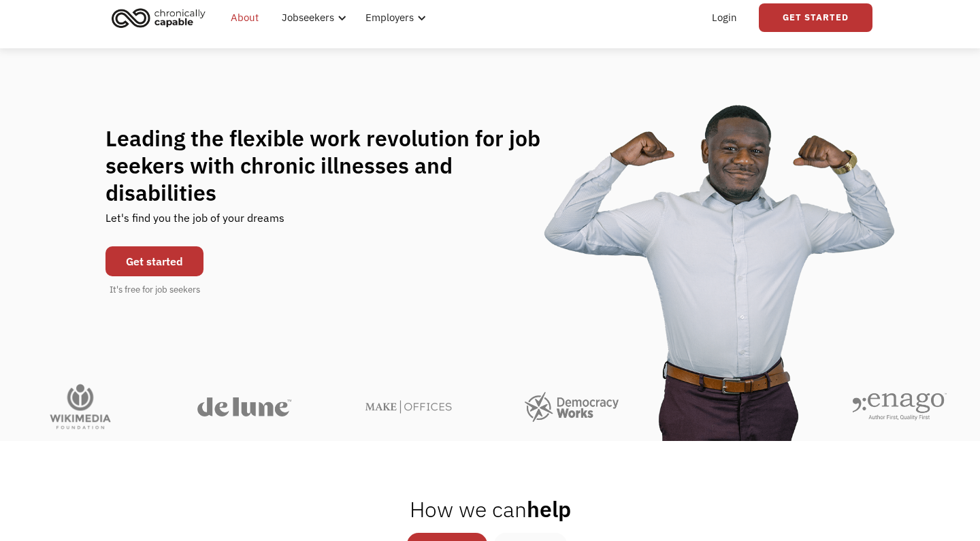 The height and width of the screenshot is (541, 980). Describe the element at coordinates (390, 18) in the screenshot. I see `div: Employers` at that location.